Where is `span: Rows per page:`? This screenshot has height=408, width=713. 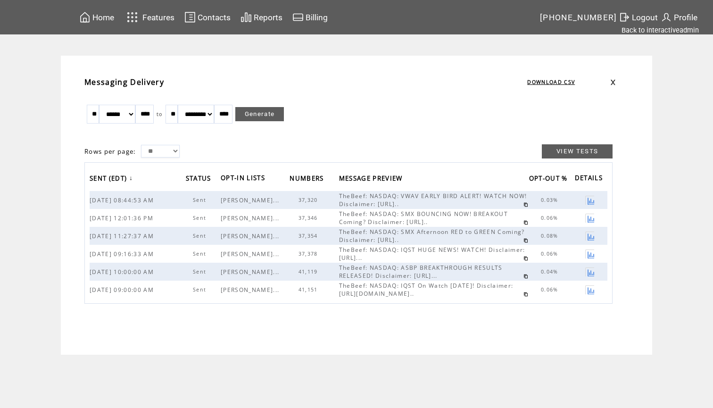 span: Rows per page: is located at coordinates (110, 151).